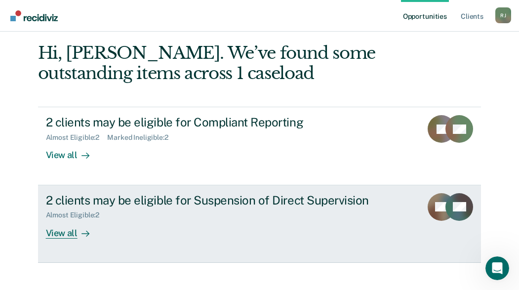 The image size is (519, 290). Describe the element at coordinates (34, 16) in the screenshot. I see `img: Recidiviz` at that location.